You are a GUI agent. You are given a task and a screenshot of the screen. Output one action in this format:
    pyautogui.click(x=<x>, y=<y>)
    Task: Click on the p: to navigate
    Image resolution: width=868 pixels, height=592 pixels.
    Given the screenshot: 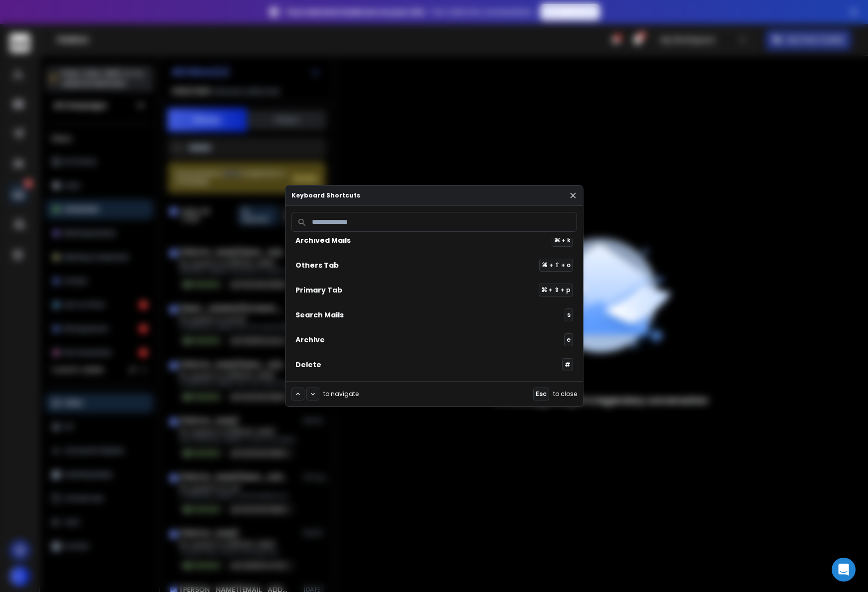 What is the action you would take?
    pyautogui.click(x=340, y=394)
    